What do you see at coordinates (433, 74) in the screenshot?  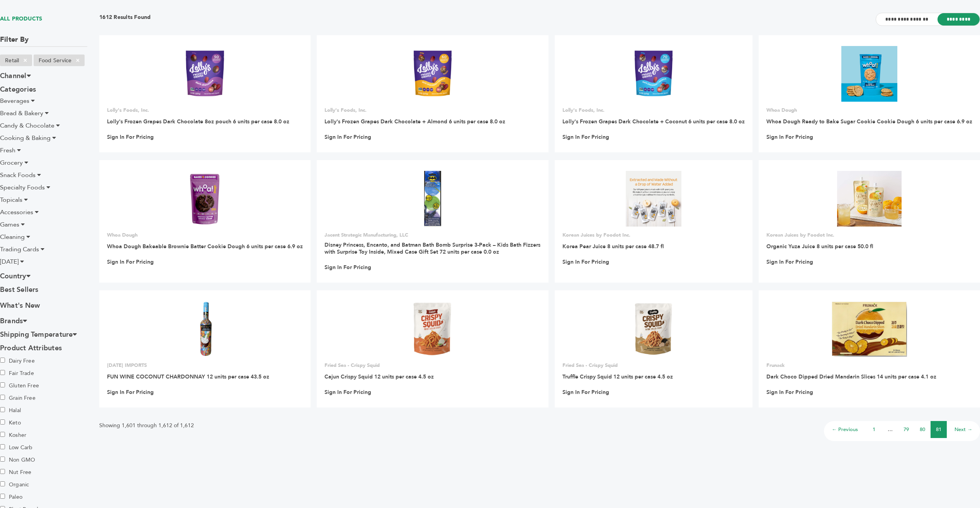 I see `img: Lolly's Frozen Grapes Dark Chocolate + Almond 6 units per case 8.0 oz` at bounding box center [433, 74].